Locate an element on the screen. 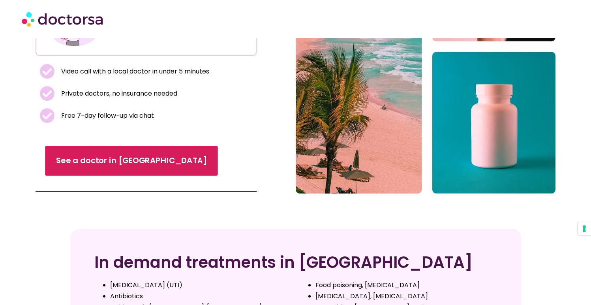 This screenshot has width=591, height=305. span: Private doctors, no insurance needed is located at coordinates (118, 94).